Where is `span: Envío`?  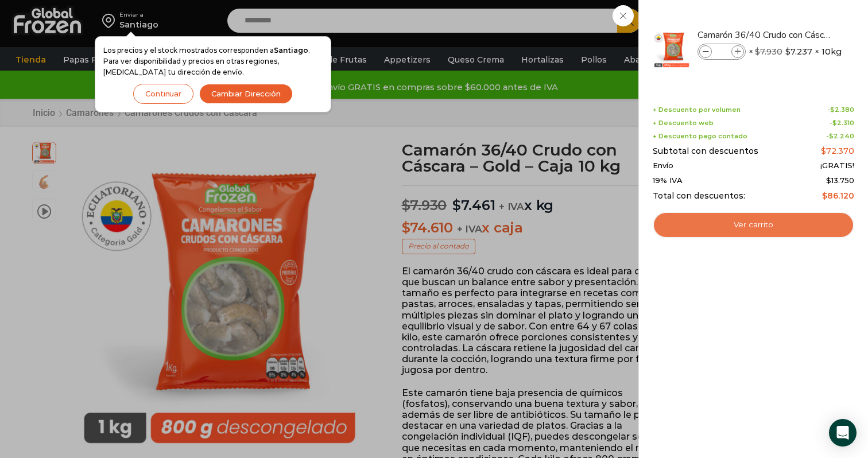
span: Envío is located at coordinates (663, 166).